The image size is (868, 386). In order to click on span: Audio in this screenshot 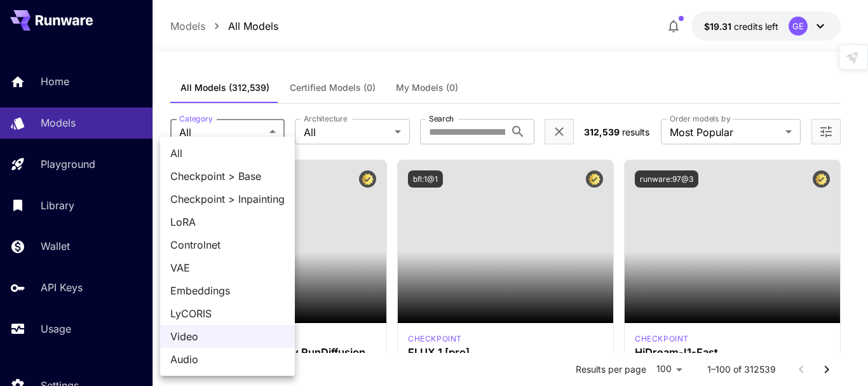, I will do `click(228, 360)`.